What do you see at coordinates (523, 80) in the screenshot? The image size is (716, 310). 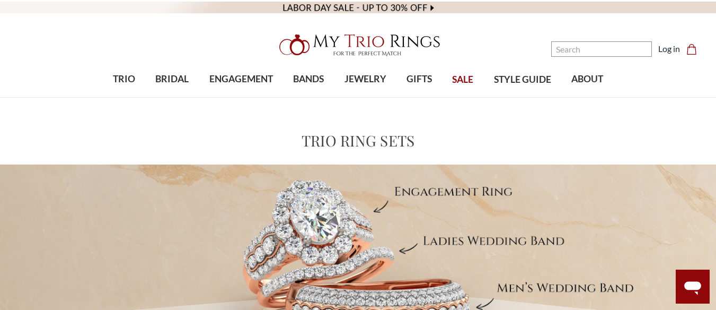 I see `span: STYLE GUIDE` at bounding box center [523, 80].